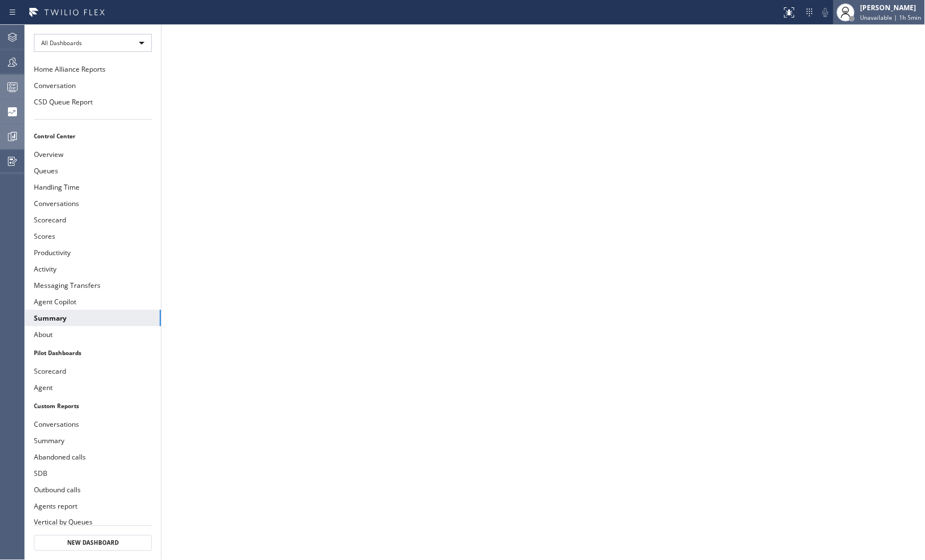 The width and height of the screenshot is (925, 560). I want to click on button: Productivity, so click(93, 253).